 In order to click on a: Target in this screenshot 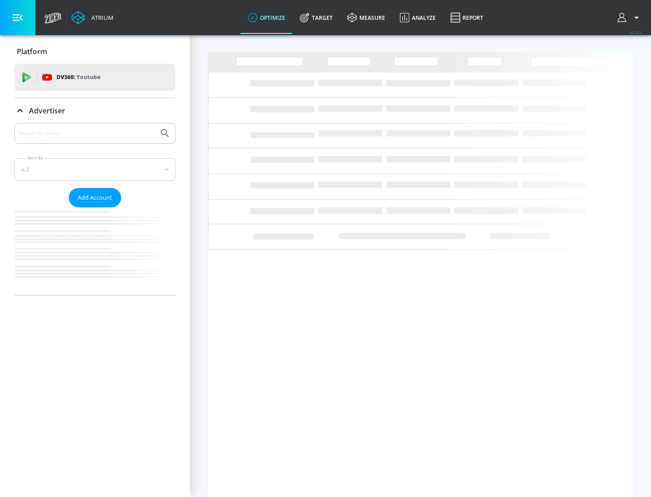, I will do `click(316, 18)`.